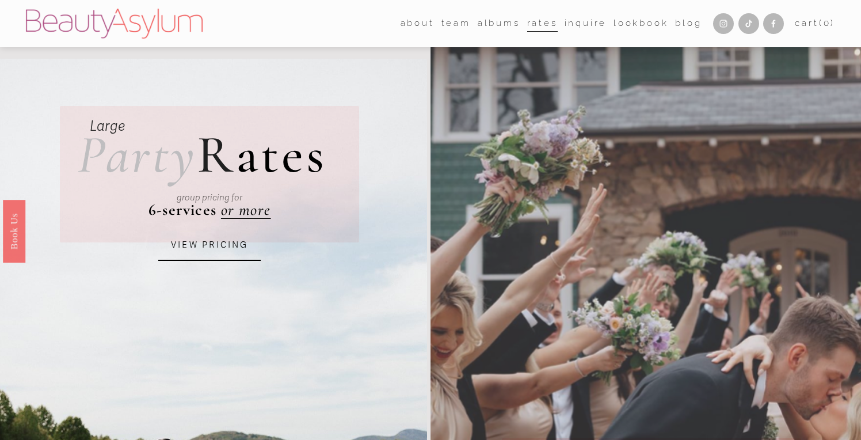  Describe the element at coordinates (815, 23) in the screenshot. I see `a: 0 items in cart` at that location.